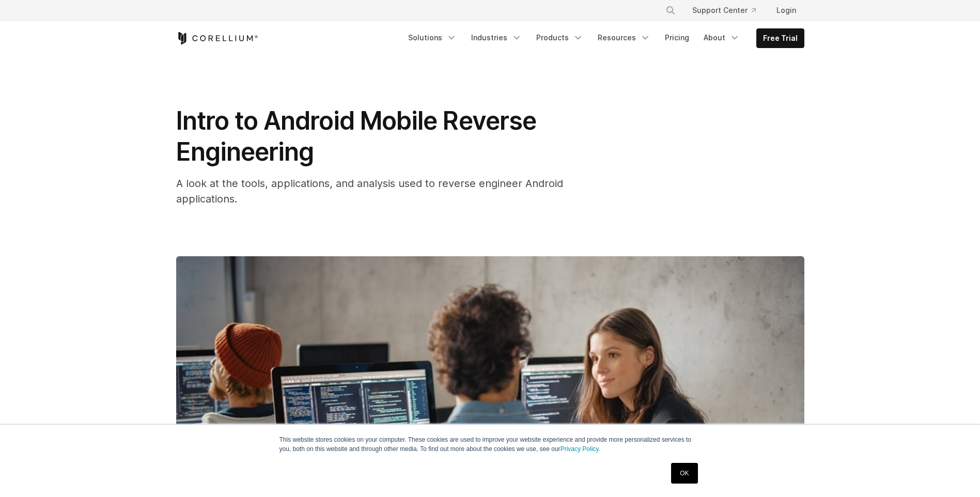 The height and width of the screenshot is (497, 980). I want to click on a: About, so click(722, 38).